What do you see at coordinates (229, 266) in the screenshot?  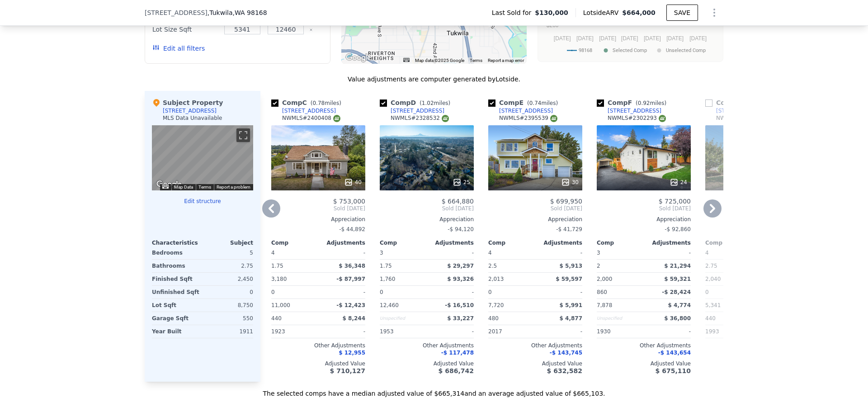 I see `div: 2.75` at bounding box center [229, 266].